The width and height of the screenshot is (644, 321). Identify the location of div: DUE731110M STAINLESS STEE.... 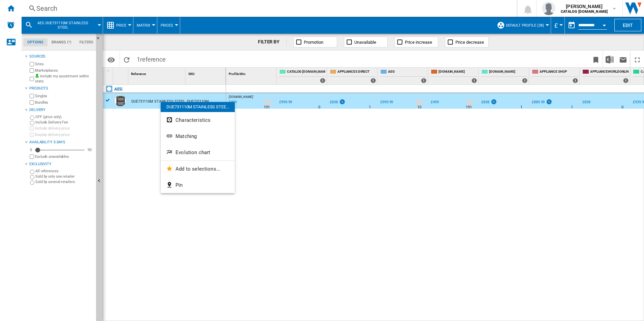
(198, 107).